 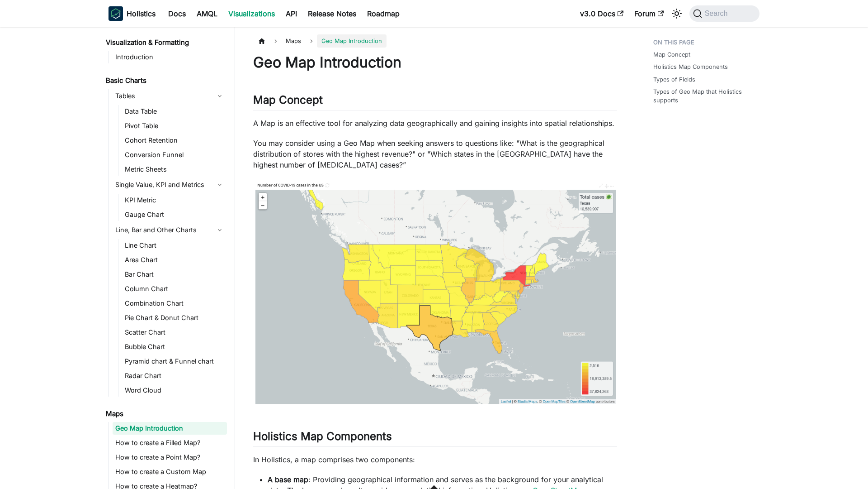 What do you see at coordinates (262, 41) in the screenshot?
I see `a: Home page` at bounding box center [262, 41].